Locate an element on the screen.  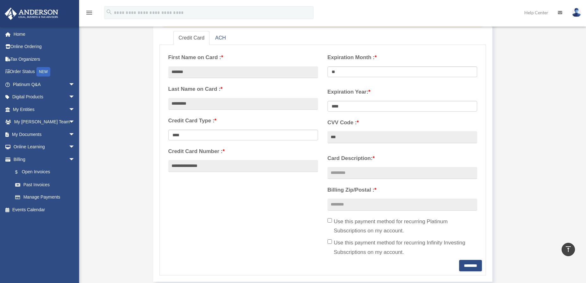
a: Digital Productsarrow_drop_down is located at coordinates (44, 97).